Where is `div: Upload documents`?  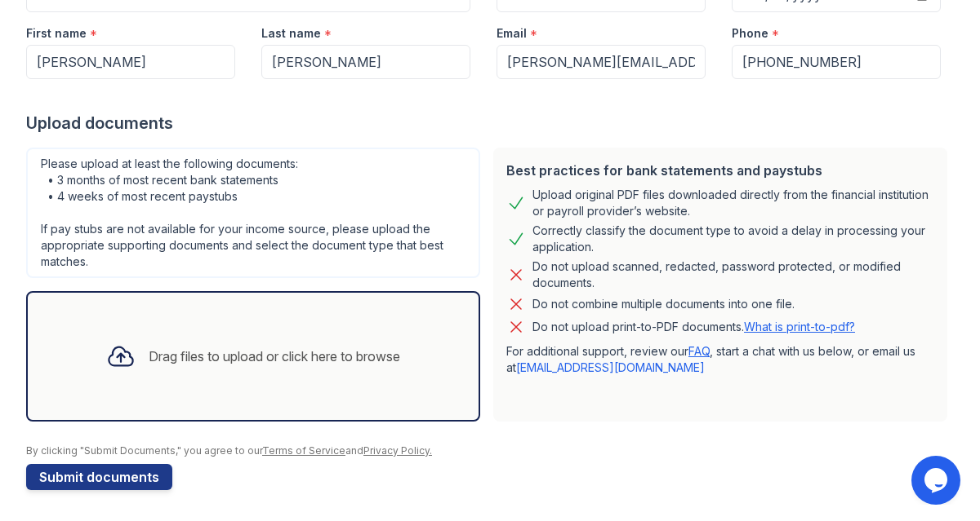 div: Upload documents is located at coordinates (490, 123).